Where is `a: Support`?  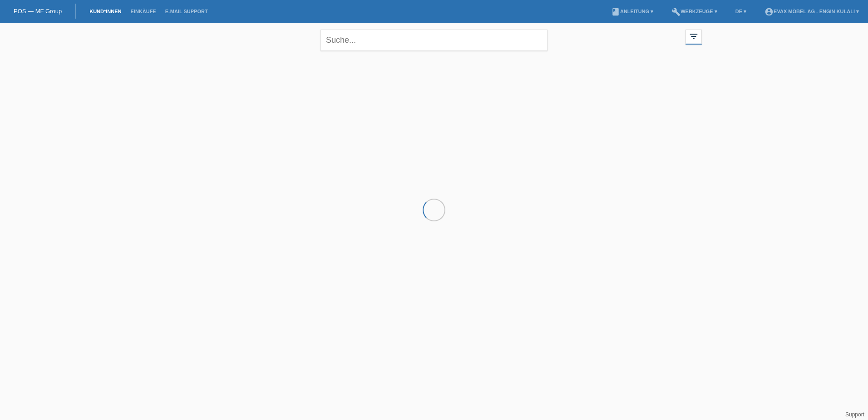
a: Support is located at coordinates (855, 414).